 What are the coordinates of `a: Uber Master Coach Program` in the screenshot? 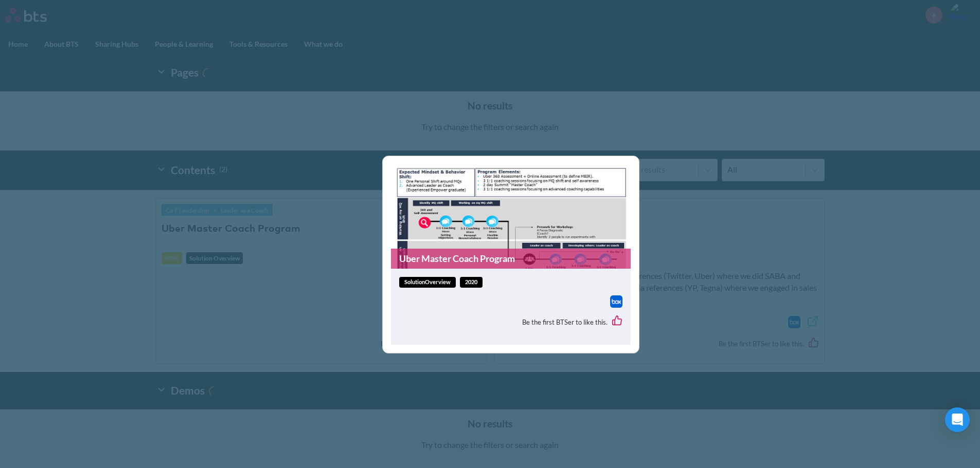 It's located at (511, 258).